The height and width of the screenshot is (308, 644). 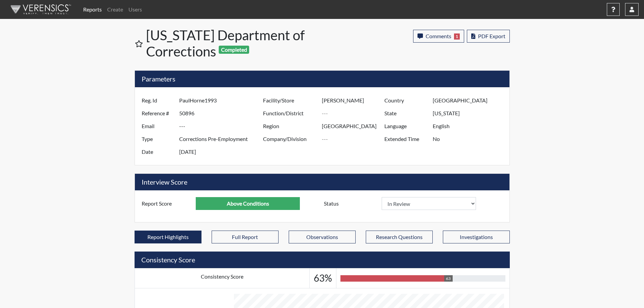 What do you see at coordinates (222, 278) in the screenshot?
I see `td: Consistency Score` at bounding box center [222, 278].